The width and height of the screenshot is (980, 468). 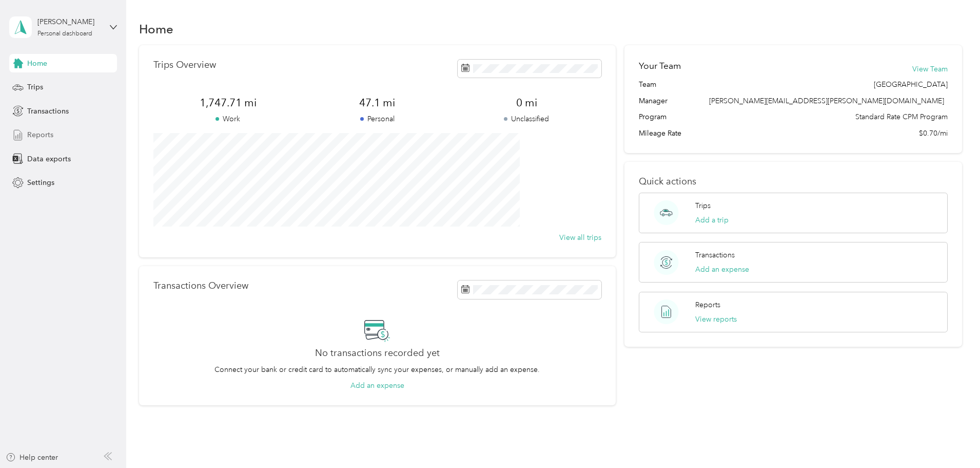 What do you see at coordinates (707, 305) in the screenshot?
I see `p: Reports` at bounding box center [707, 305].